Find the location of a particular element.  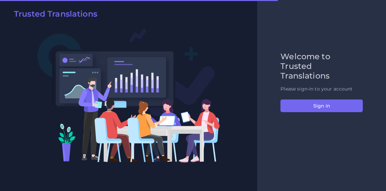

p: Please sign-in to your account is located at coordinates (322, 89).